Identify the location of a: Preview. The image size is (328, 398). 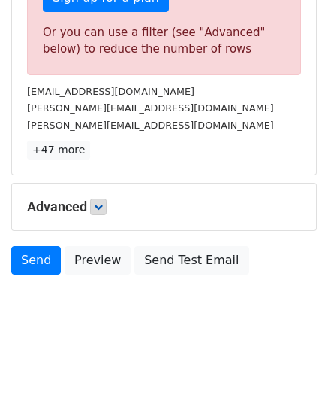
(98, 260).